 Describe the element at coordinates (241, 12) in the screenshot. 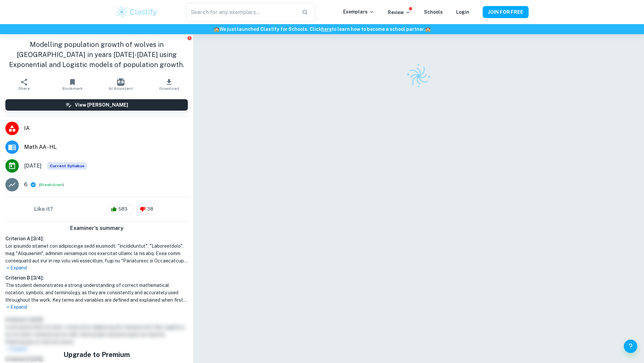

I see `input: Search for any exemplars...` at that location.